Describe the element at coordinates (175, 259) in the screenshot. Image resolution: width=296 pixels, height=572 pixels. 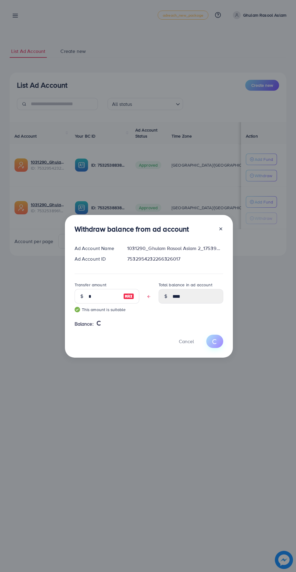
I see `div: 7532954232266326017` at that location.